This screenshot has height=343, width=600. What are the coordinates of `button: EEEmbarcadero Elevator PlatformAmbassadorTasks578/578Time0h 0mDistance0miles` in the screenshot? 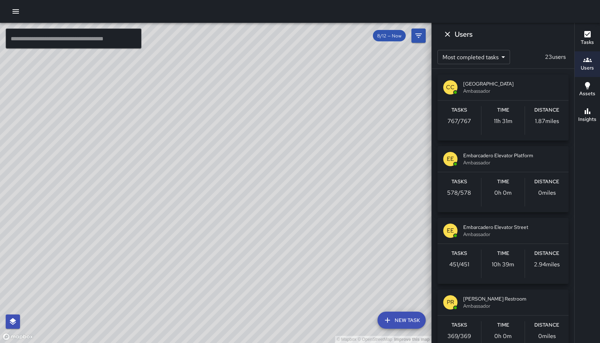 It's located at (502, 179).